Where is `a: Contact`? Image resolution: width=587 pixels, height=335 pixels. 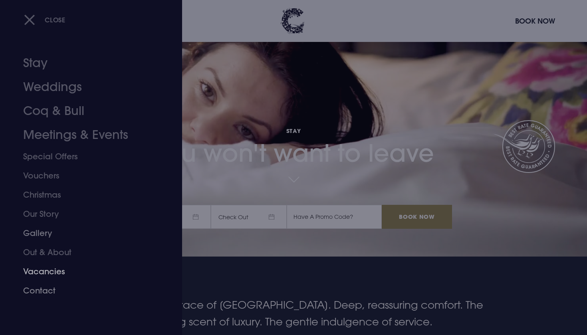
a: Contact is located at coordinates (86, 291).